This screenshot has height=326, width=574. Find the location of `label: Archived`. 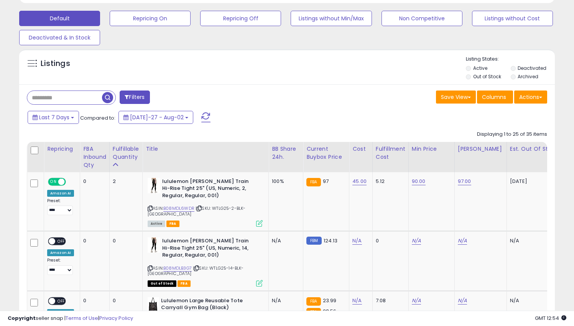

label: Archived is located at coordinates (528, 76).